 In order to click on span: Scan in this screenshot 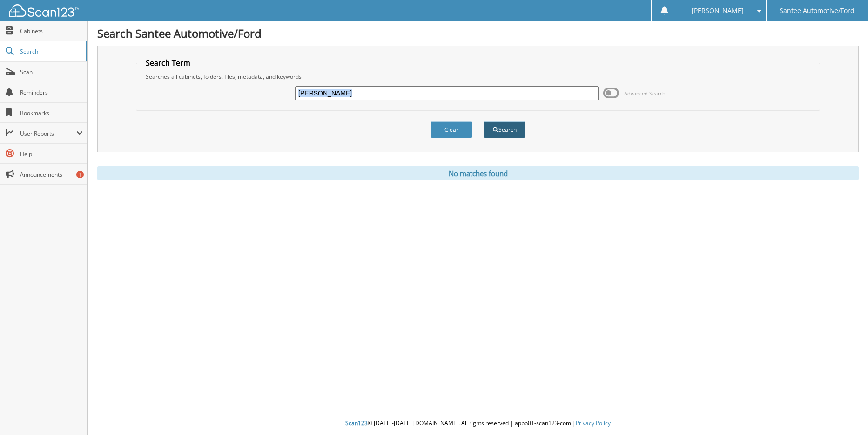, I will do `click(51, 71)`.